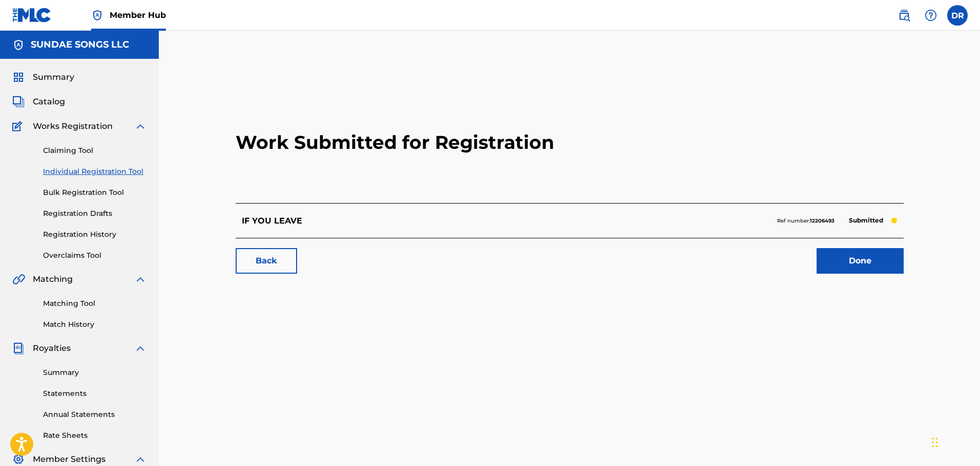  What do you see at coordinates (95, 324) in the screenshot?
I see `a: Match History` at bounding box center [95, 324].